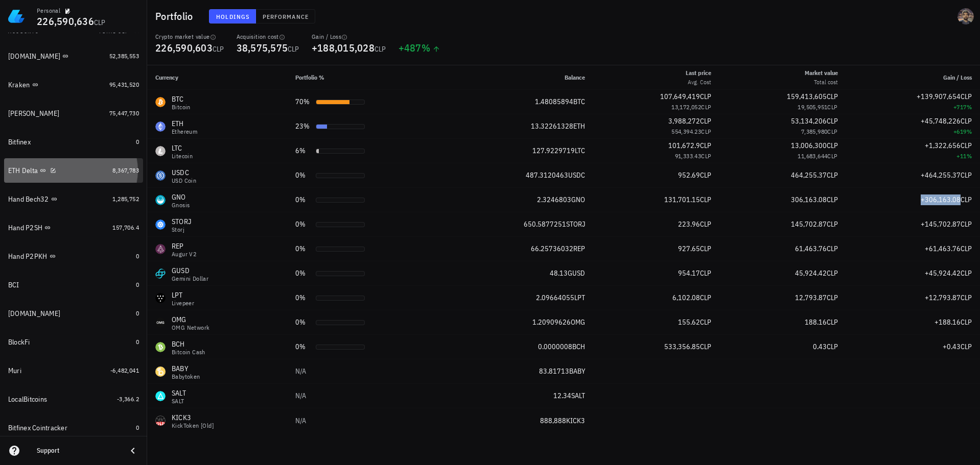 This screenshot has height=465, width=980. I want to click on div: BCI, so click(14, 285).